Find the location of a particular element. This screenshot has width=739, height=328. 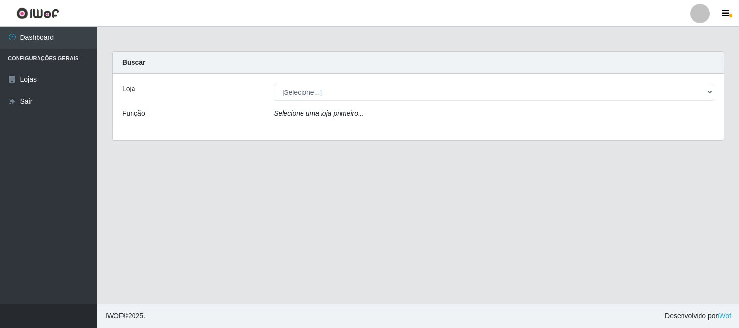

a: iWof is located at coordinates (724, 316).